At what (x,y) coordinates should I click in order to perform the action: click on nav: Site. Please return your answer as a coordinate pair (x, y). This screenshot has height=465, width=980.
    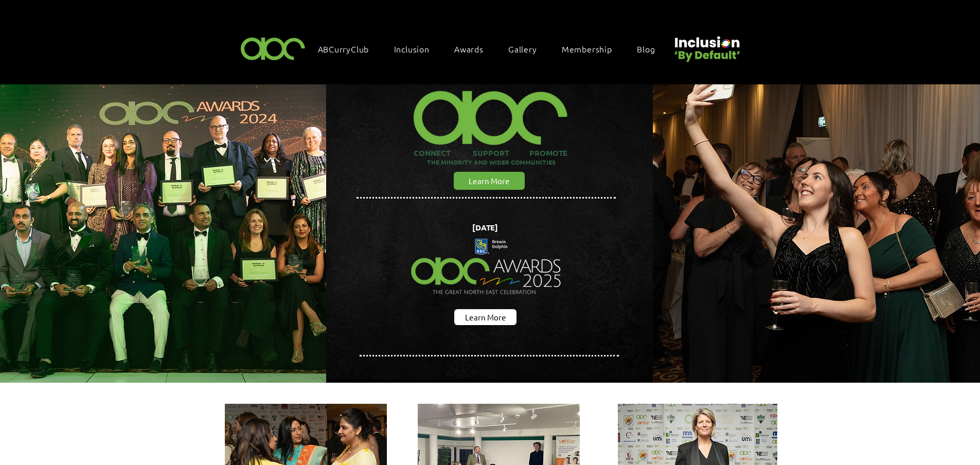
    Looking at the image, I should click on (491, 49).